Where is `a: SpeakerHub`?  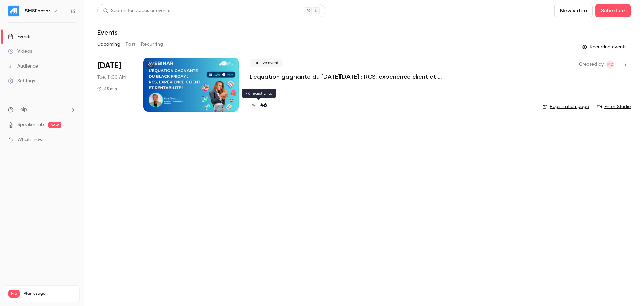 a: SpeakerHub is located at coordinates (30, 125).